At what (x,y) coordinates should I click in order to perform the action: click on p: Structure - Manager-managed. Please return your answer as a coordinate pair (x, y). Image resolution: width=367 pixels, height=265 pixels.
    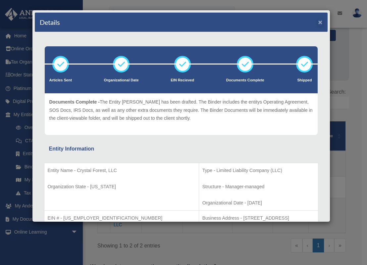
    Looking at the image, I should click on (258, 187).